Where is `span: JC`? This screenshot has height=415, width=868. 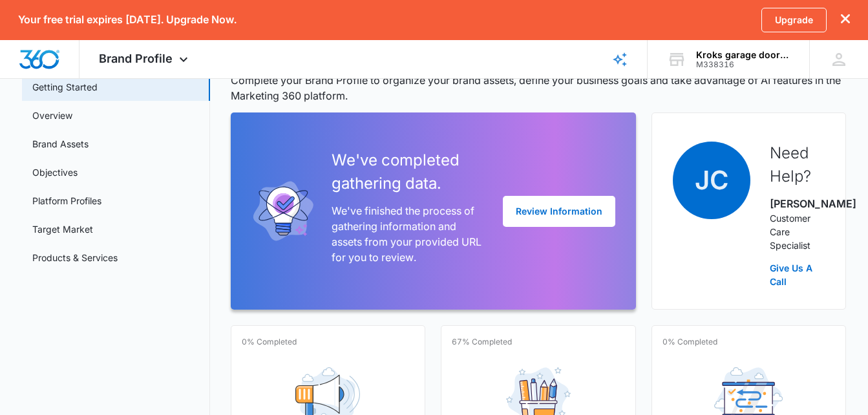 span: JC is located at coordinates (712, 180).